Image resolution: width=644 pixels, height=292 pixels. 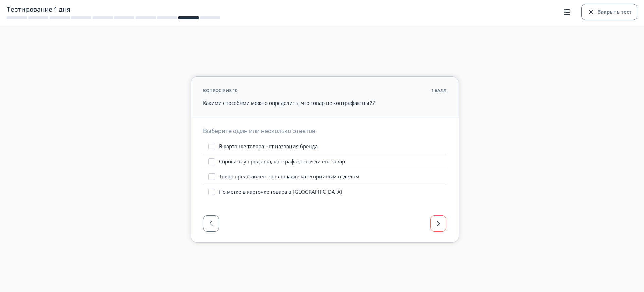 I want to click on div: Спросить у продавца, контрафактный ли его товар, so click(x=282, y=162).